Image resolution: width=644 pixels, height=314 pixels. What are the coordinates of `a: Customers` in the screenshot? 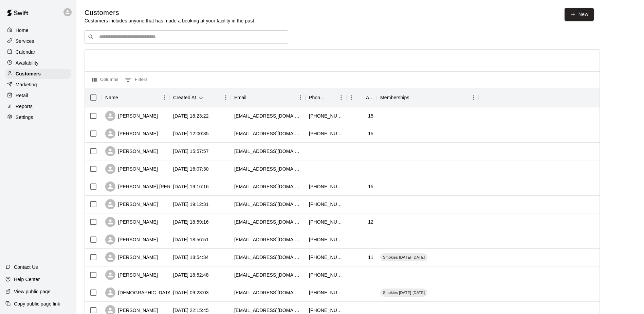 It's located at (38, 74).